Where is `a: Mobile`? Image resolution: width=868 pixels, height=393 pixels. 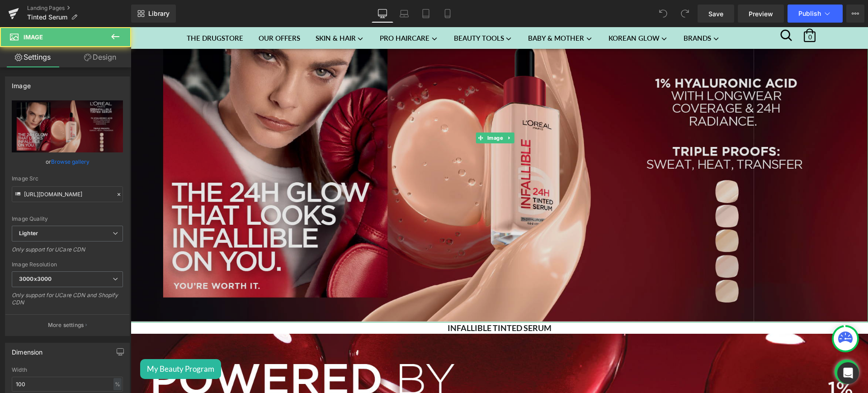 a: Mobile is located at coordinates (447, 13).